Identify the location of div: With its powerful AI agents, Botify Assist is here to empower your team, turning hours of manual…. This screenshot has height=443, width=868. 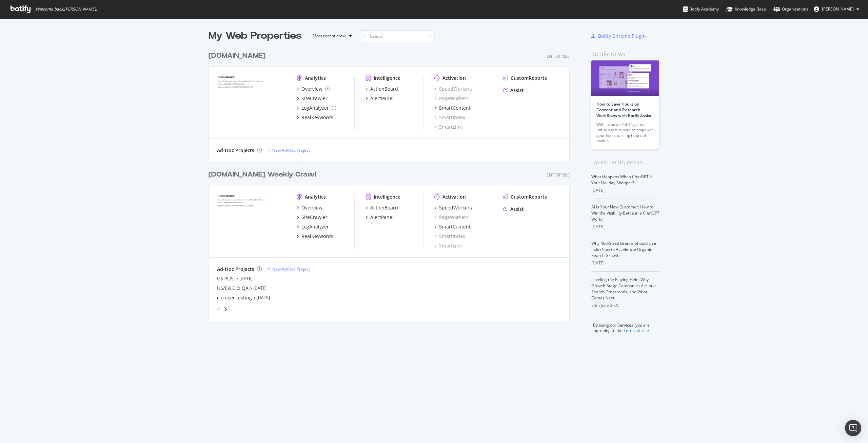
(625, 133).